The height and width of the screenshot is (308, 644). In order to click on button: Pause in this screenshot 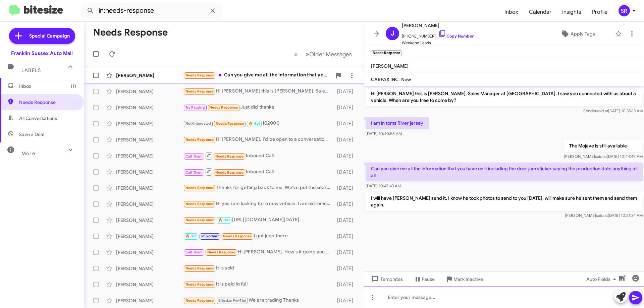, I will do `click(424, 280)`.